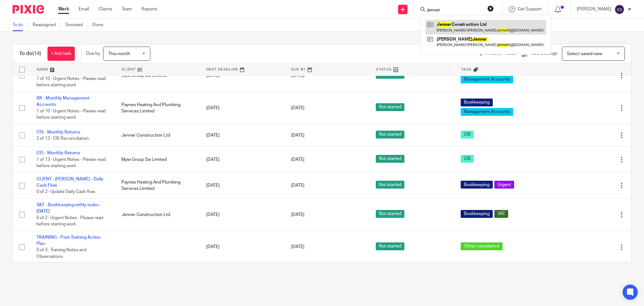 This screenshot has width=644, height=306. Describe the element at coordinates (504, 184) in the screenshot. I see `span: Urgent` at that location.